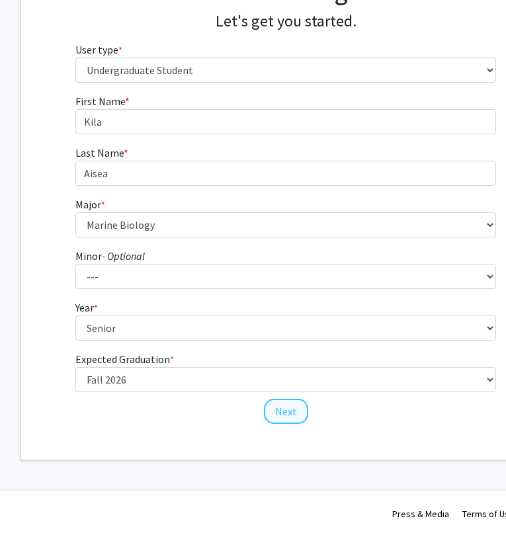 The height and width of the screenshot is (537, 506). I want to click on h4: Let's get you started., so click(286, 21).